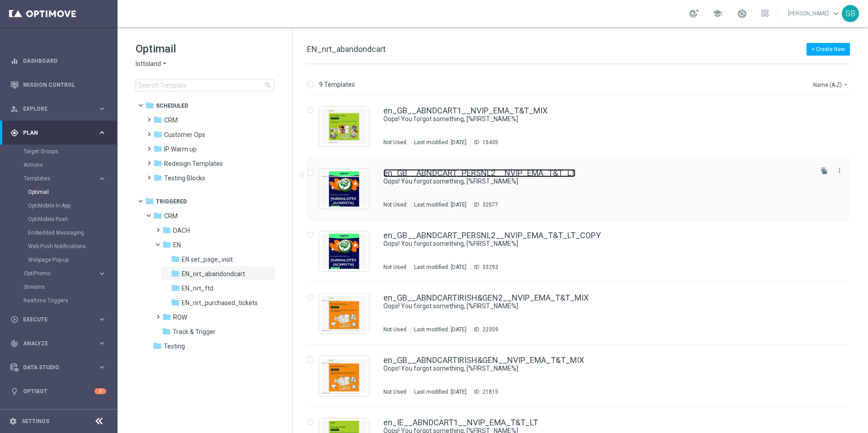 The image size is (868, 433). I want to click on span: Analyze, so click(60, 344).